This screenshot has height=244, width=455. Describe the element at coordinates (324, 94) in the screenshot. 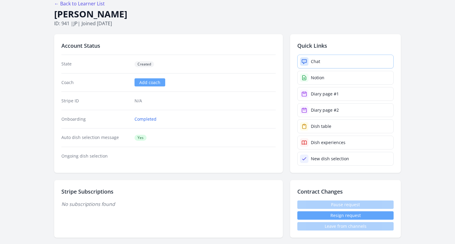

I see `div: Diary page #1` at that location.